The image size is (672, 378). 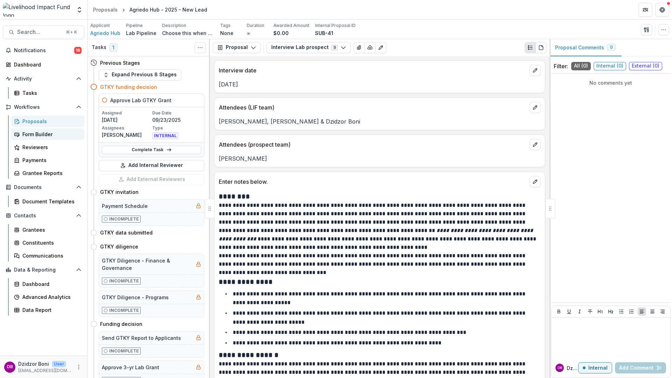 I want to click on button: Notifications16, so click(x=43, y=50).